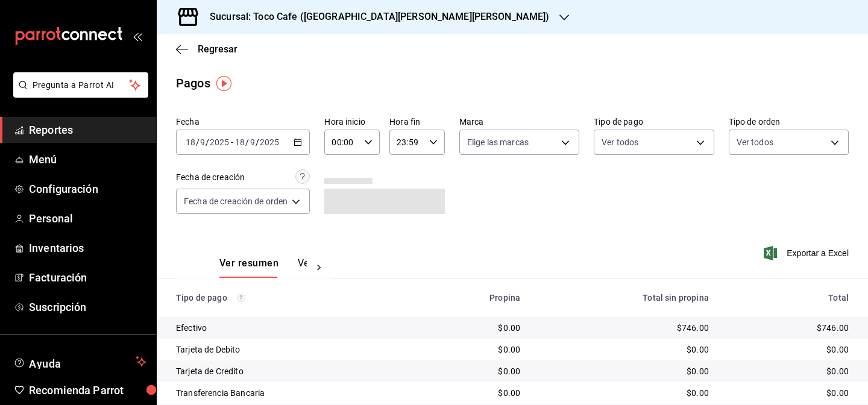 The height and width of the screenshot is (405, 868). What do you see at coordinates (218, 49) in the screenshot?
I see `span: Regresar` at bounding box center [218, 49].